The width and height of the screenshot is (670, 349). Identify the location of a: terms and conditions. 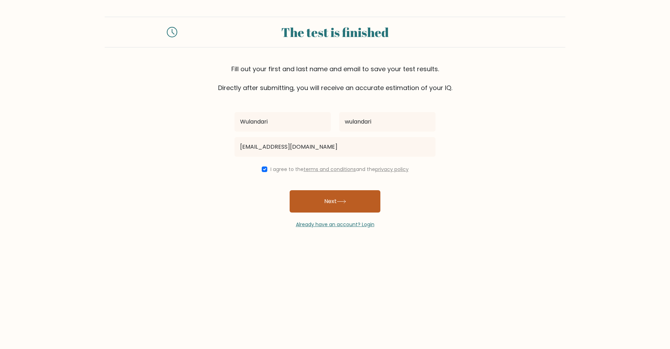
(330, 169).